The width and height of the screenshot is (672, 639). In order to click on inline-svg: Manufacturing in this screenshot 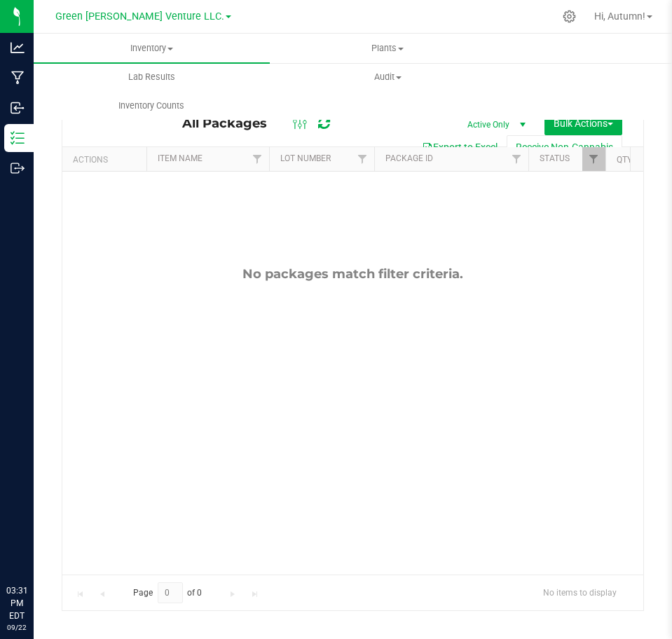, I will do `click(18, 78)`.